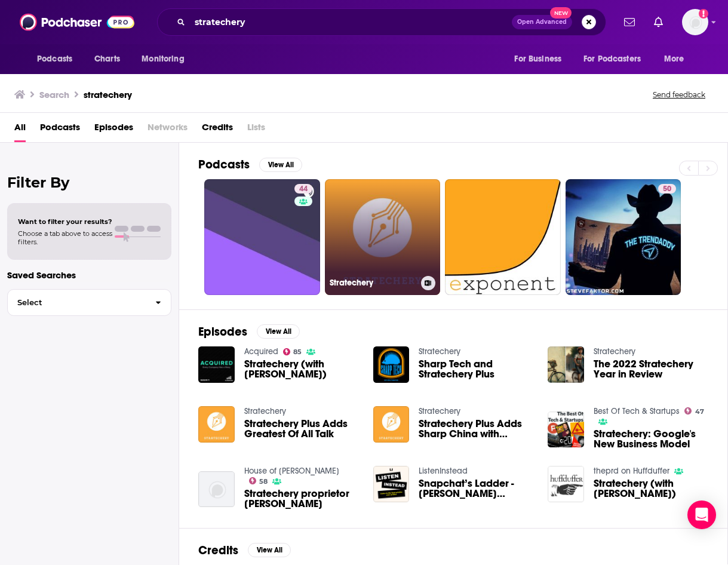 The height and width of the screenshot is (565, 728). What do you see at coordinates (700, 411) in the screenshot?
I see `span: 47` at bounding box center [700, 411].